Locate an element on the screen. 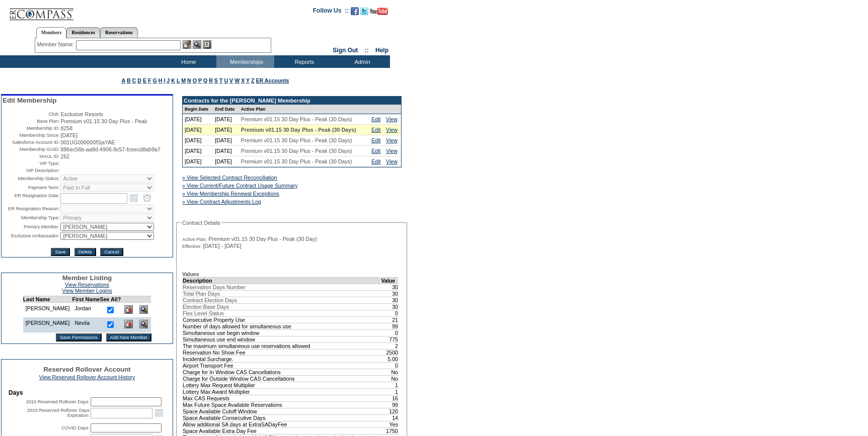 The image size is (868, 436). td: Space Available Consecutive Days is located at coordinates (282, 417).